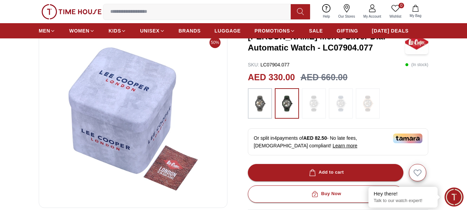 This screenshot has height=210, width=467. Describe the element at coordinates (253, 65) in the screenshot. I see `span: SKU :` at that location.